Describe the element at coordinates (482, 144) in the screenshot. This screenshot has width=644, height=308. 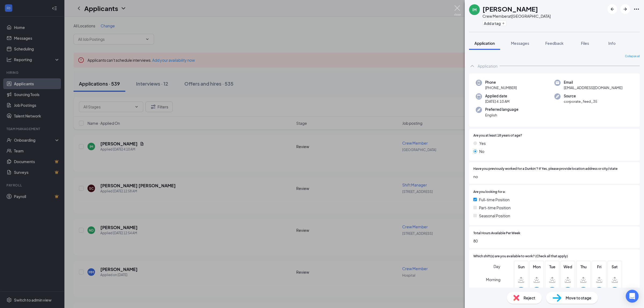
I see `span: Yes` at that location.